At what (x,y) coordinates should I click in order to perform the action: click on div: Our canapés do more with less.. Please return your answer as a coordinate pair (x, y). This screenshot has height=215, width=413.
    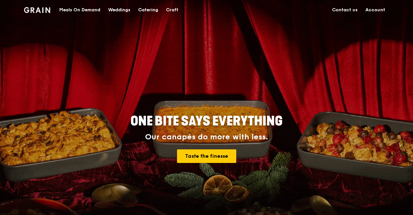
    Looking at the image, I should click on (207, 137).